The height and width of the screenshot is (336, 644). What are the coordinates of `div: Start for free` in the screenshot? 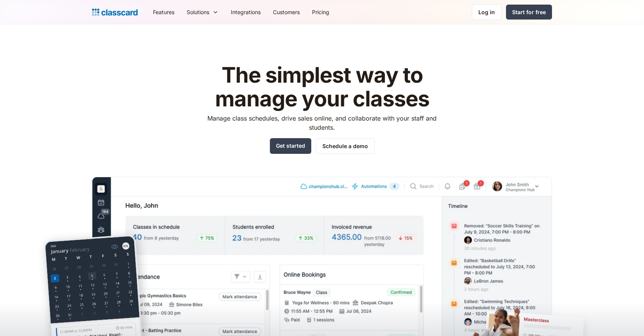 It's located at (529, 12).